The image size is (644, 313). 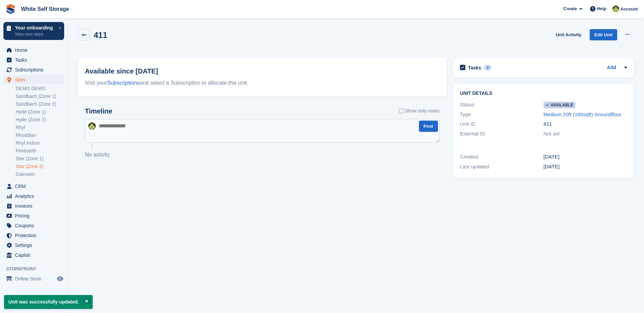 I want to click on span: Online Store, so click(x=35, y=279).